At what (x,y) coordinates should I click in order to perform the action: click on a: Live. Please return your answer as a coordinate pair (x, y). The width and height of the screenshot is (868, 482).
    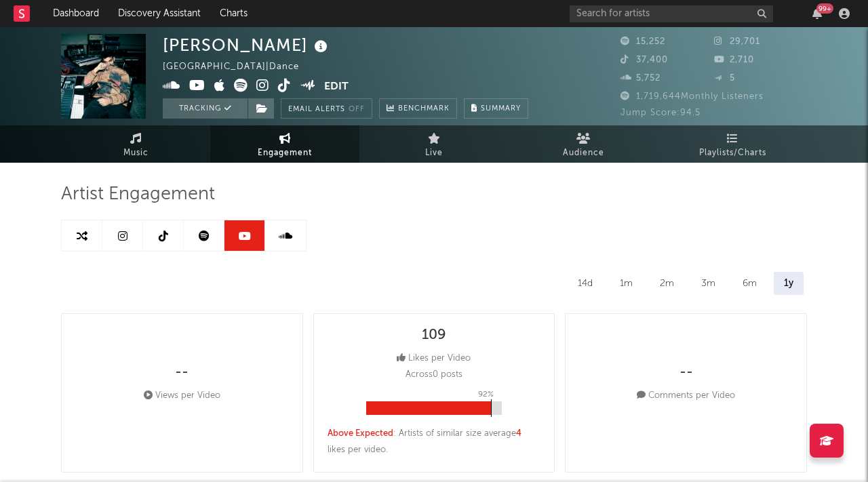
    Looking at the image, I should click on (434, 144).